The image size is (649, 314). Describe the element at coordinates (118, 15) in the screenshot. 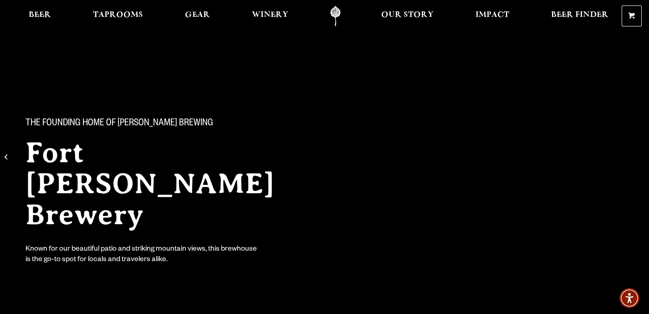

I see `span: Taprooms` at that location.